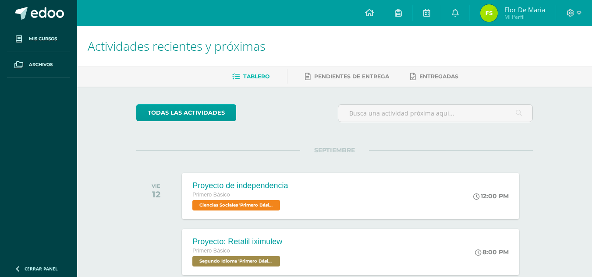 Image resolution: width=592 pixels, height=277 pixels. Describe the element at coordinates (236, 262) in the screenshot. I see `span: Segundo Idioma 'Primero Básico B'` at that location.